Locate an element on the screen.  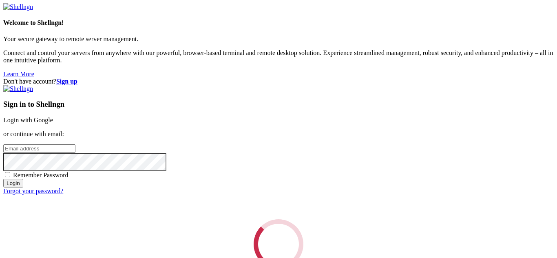
p: Your secure gateway to remote server management. is located at coordinates (278, 39).